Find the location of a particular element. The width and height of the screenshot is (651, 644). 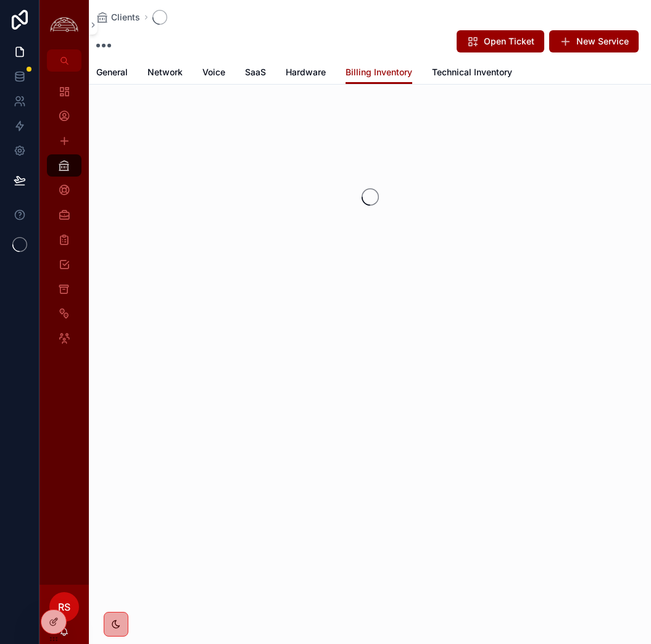

span: Network is located at coordinates (165, 72).